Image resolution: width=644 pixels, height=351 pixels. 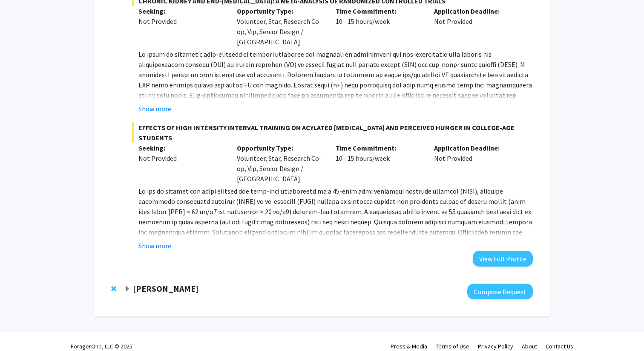 I want to click on button: Compose Request to Meghan Smith, so click(x=500, y=291).